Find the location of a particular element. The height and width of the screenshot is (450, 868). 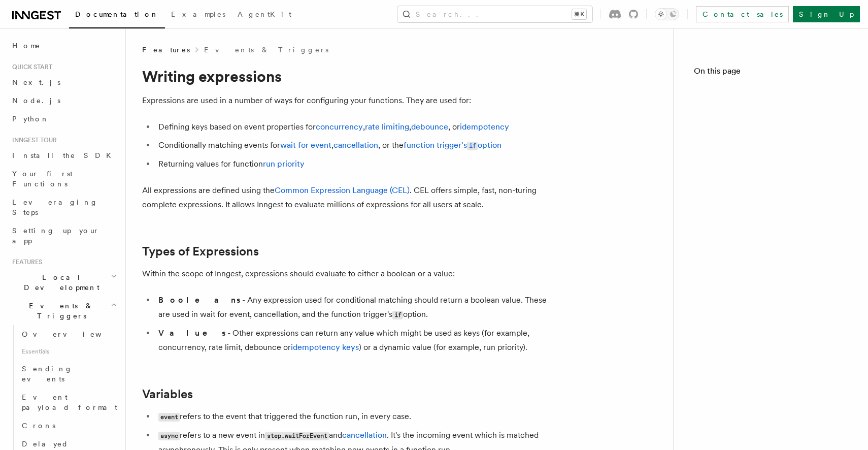

li: Conditionally matching events for , , or the is located at coordinates (351, 146).